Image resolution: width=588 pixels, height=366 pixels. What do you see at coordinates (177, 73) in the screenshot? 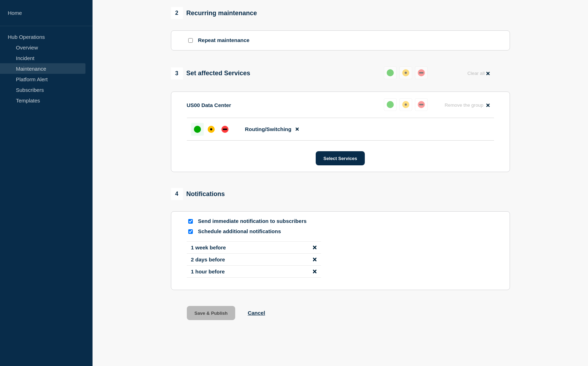
I see `span: 3` at bounding box center [177, 73].